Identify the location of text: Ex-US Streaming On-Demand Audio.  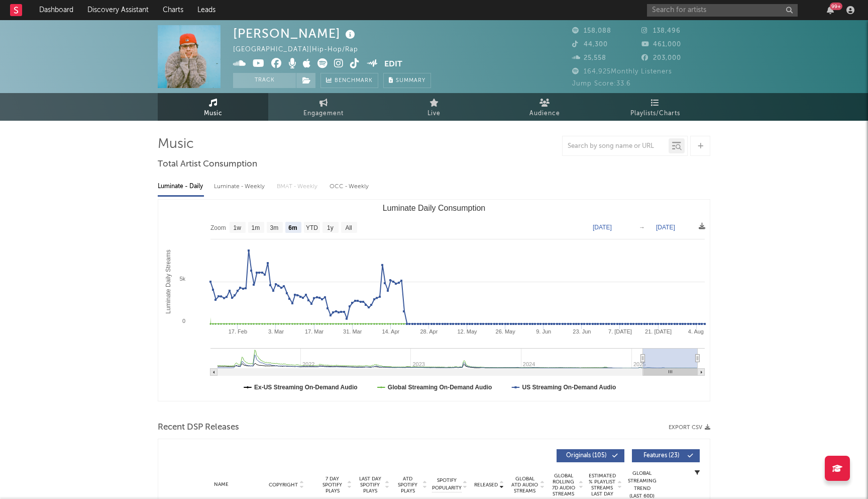
(306, 387).